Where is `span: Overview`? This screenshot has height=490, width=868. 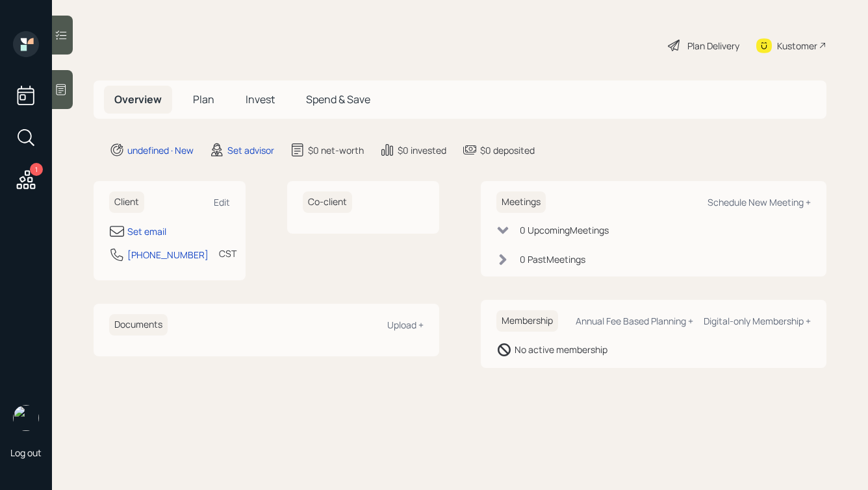 span: Overview is located at coordinates (138, 100).